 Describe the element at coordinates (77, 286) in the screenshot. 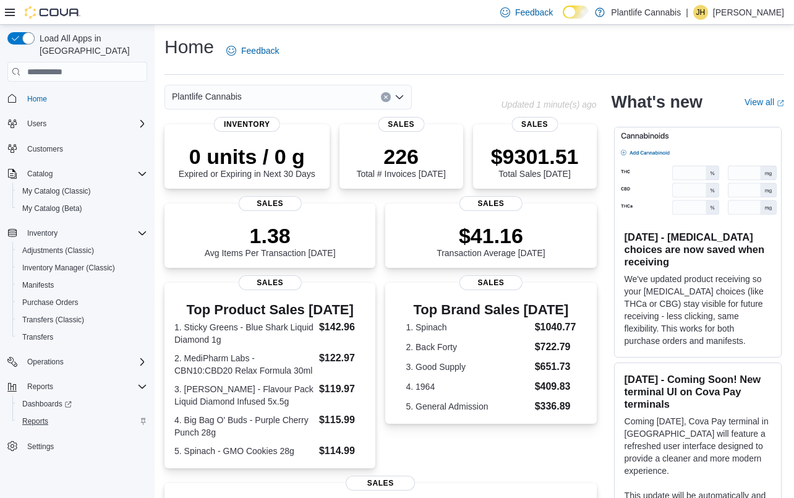

I see `nav: Complex example` at that location.